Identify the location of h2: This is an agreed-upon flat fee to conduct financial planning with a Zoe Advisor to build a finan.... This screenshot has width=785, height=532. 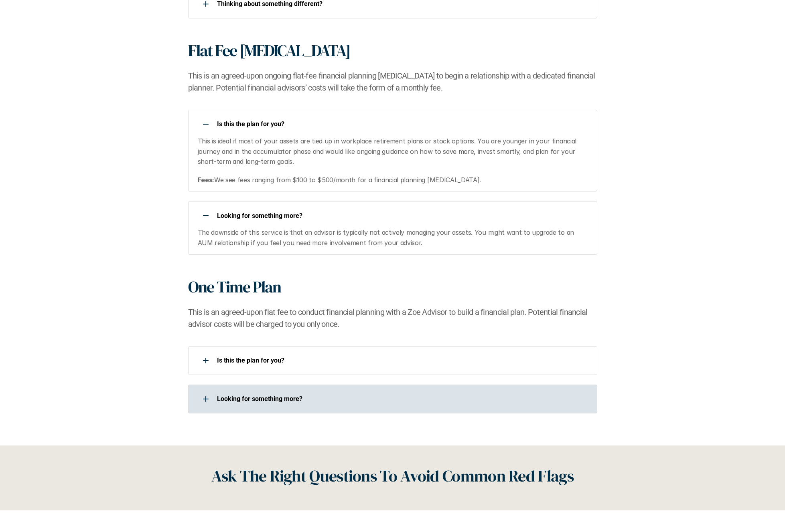
(393, 318).